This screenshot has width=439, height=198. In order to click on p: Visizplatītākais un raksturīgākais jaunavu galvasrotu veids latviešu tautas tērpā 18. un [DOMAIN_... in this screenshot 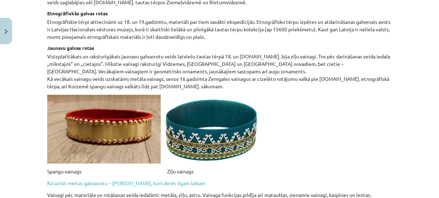, I will do `click(220, 71)`.